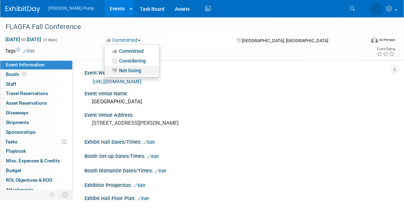 The image size is (404, 208). What do you see at coordinates (36, 190) in the screenshot?
I see `a: Attachments` at bounding box center [36, 190].